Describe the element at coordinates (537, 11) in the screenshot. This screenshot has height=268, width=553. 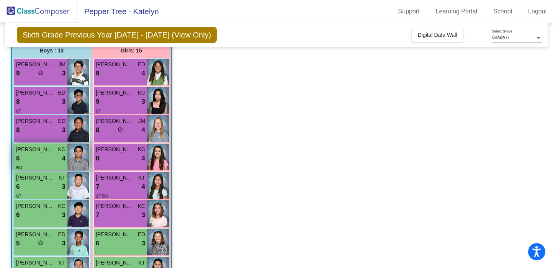
I see `a: Logout` at that location.